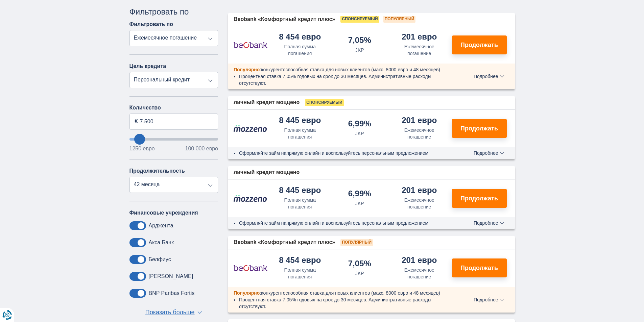 The height and width of the screenshot is (322, 644). I want to click on font: 100 000 евро, so click(201, 149).